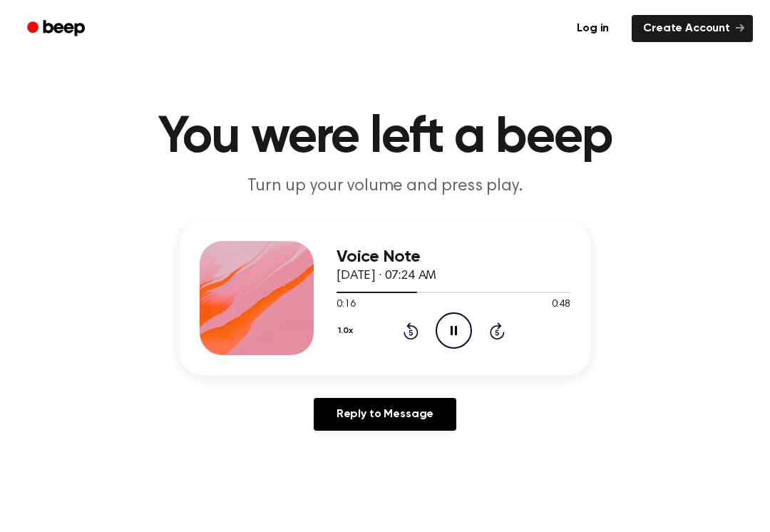  What do you see at coordinates (345, 304) in the screenshot?
I see `span: 0:16` at bounding box center [345, 304].